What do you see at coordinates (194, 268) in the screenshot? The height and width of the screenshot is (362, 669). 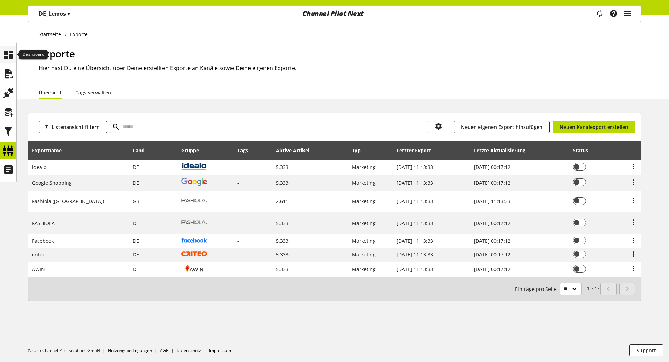 I see `img: awin` at bounding box center [194, 268].